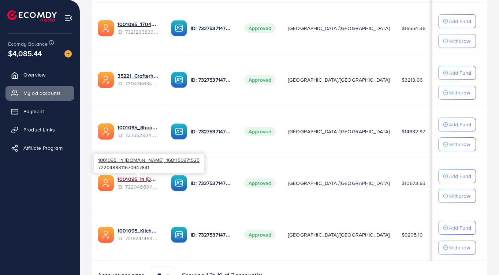 Image resolution: width=499 pixels, height=275 pixels. Describe the element at coordinates (138, 32) in the screenshot. I see `span: ID: 7321233836078252033` at that location.